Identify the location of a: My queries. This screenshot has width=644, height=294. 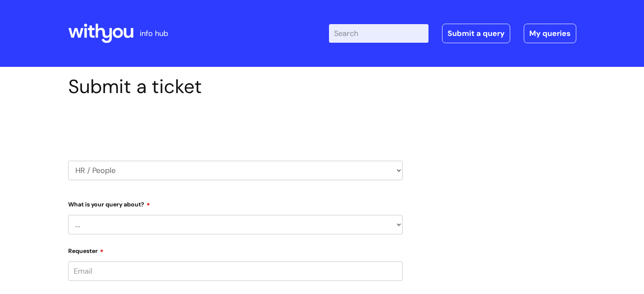
(550, 34).